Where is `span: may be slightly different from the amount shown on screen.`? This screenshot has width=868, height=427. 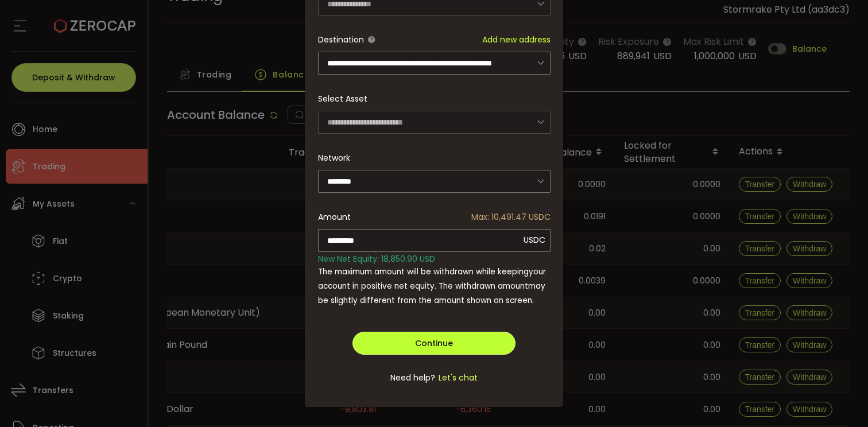
span: may be slightly different from the amount shown on screen. is located at coordinates (432, 293).